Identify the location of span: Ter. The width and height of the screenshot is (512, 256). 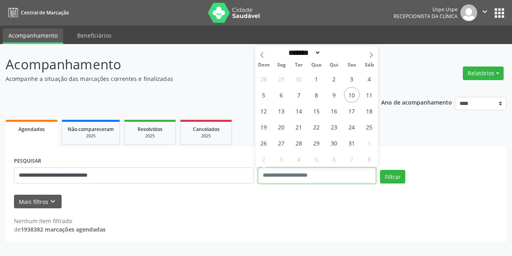
(299, 65).